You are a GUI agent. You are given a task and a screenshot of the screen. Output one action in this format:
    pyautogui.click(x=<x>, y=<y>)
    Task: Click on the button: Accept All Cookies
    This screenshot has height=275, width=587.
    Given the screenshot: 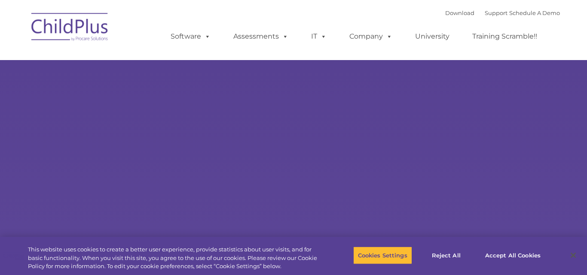 What is the action you would take?
    pyautogui.click(x=512, y=256)
    